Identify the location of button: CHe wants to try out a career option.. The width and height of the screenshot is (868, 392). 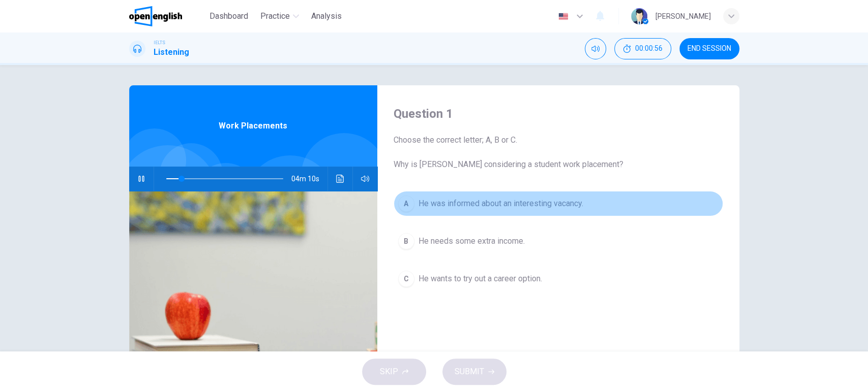
(558, 279).